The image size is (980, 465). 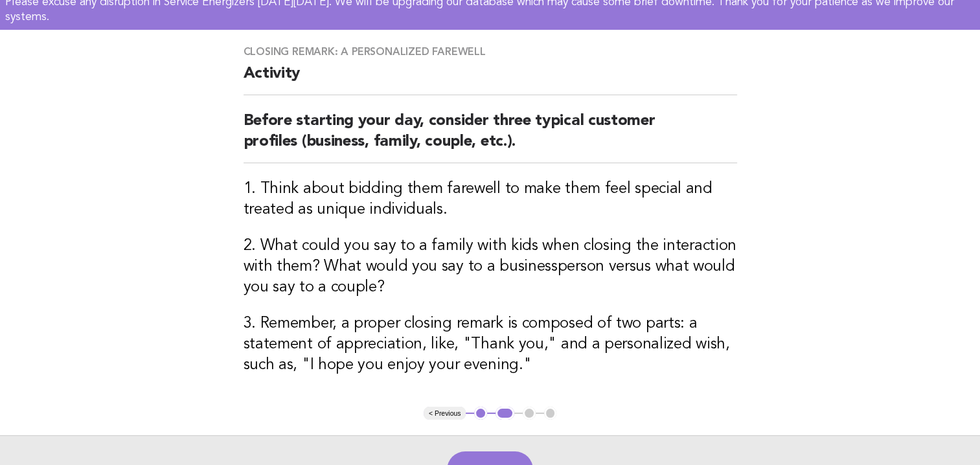 What do you see at coordinates (490, 136) in the screenshot?
I see `h2: Before starting your day, consider three typical customer profiles (business, family, couple, etc.).` at bounding box center [490, 136].